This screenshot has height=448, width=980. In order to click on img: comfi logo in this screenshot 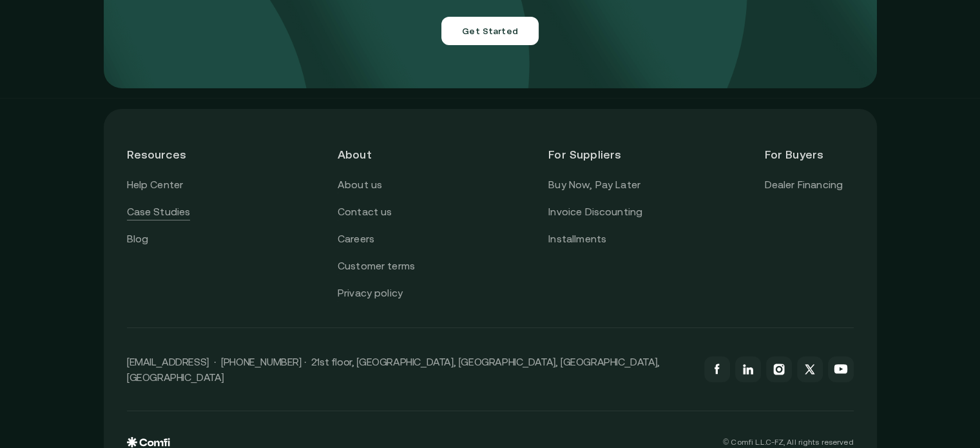, I will do `click(148, 442)`.